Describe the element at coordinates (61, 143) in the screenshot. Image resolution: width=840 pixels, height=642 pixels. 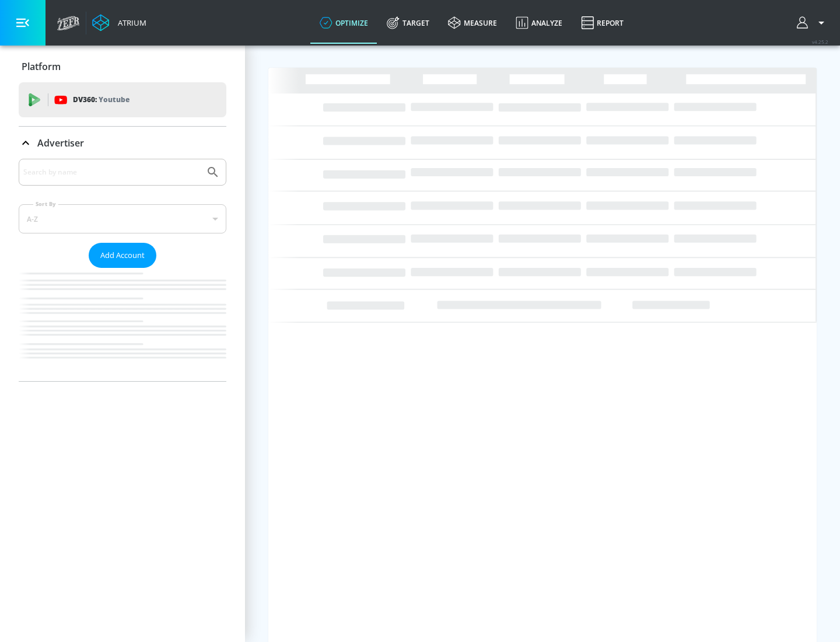
I see `p: Advertiser` at that location.